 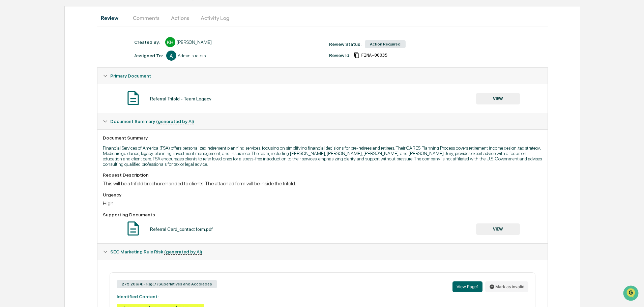 I want to click on button: Review, so click(x=112, y=18).